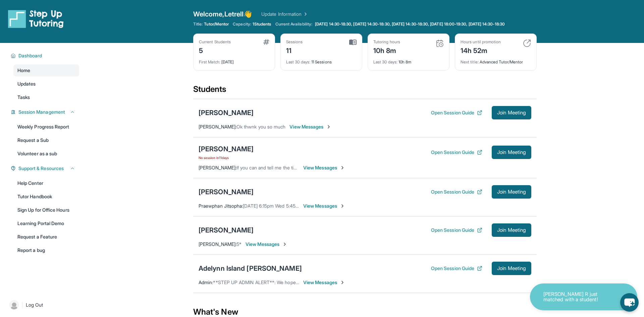 This screenshot has height=317, width=644. Describe the element at coordinates (215, 42) in the screenshot. I see `div: Current Students` at that location.